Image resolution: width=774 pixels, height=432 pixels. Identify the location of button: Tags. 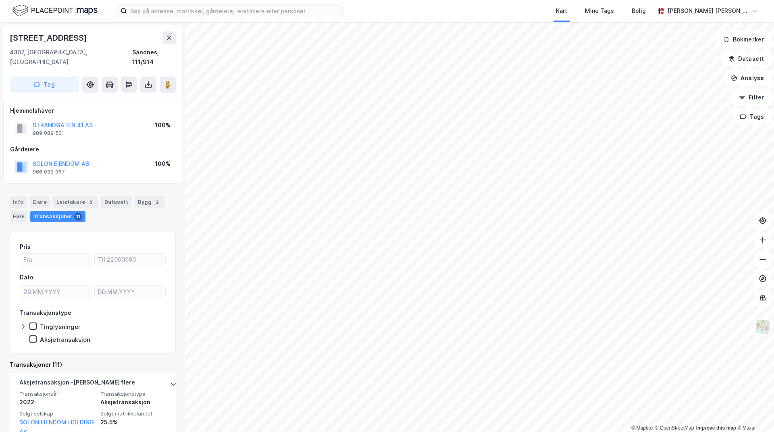
(752, 117).